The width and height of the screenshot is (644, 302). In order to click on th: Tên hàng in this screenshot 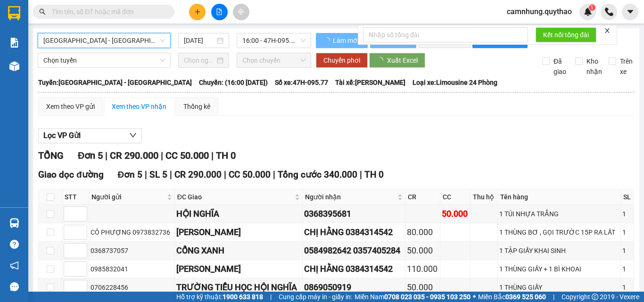, I will do `click(559, 197)`.